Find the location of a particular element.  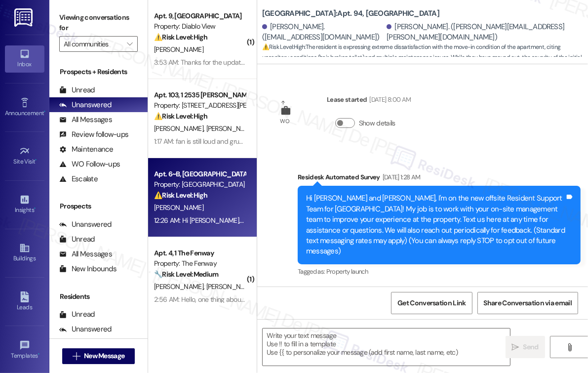

div: WO Follow-ups is located at coordinates (89, 164).